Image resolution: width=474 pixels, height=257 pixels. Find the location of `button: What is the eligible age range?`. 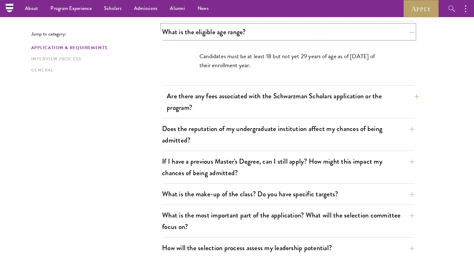

button: What is the eligible age range? is located at coordinates (288, 32).